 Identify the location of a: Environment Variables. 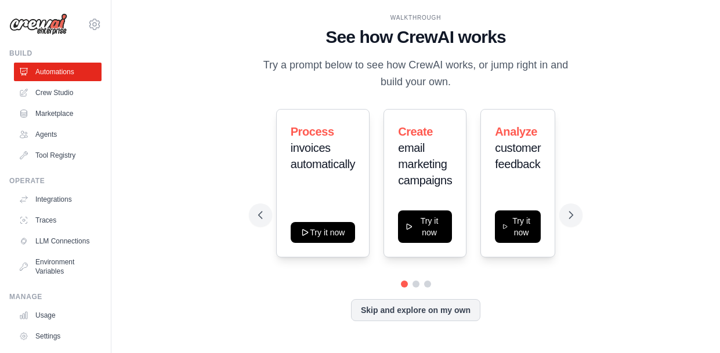
(57, 267).